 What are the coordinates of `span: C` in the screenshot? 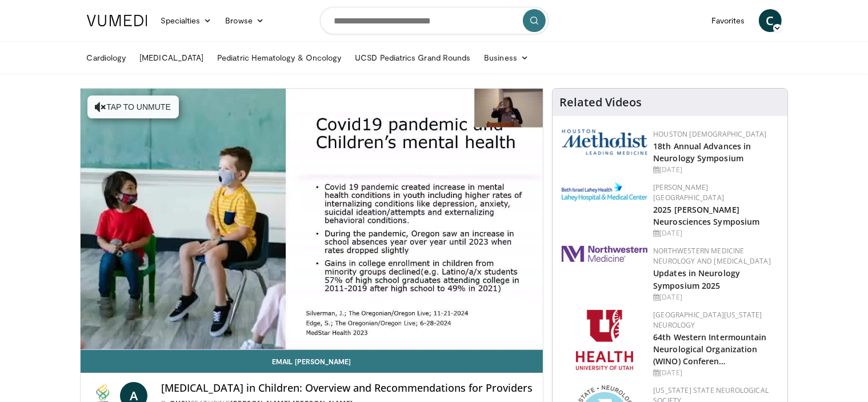 It's located at (770, 21).